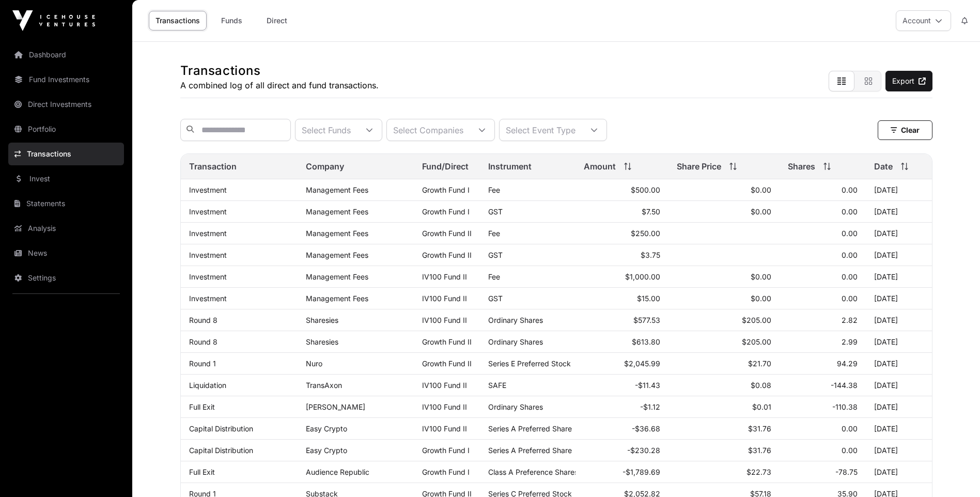  Describe the element at coordinates (530, 428) in the screenshot. I see `span: Series A Preferred Share` at that location.